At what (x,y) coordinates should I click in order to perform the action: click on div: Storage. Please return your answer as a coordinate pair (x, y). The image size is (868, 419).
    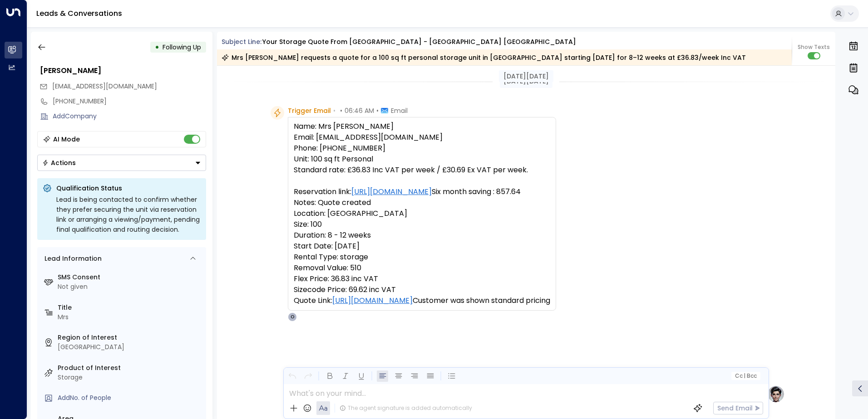
    Looking at the image, I should click on (130, 377).